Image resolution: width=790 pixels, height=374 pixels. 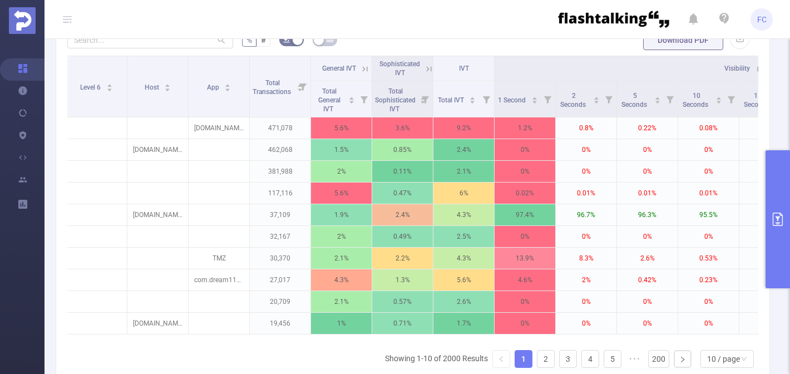 What do you see at coordinates (436, 359) in the screenshot?
I see `li: Showing 1-10 of 2000 Results` at bounding box center [436, 359].